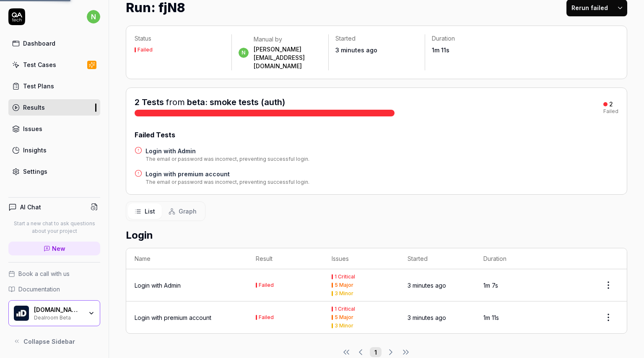 The height and width of the screenshot is (358, 644). What do you see at coordinates (54, 107) in the screenshot?
I see `a: Results` at bounding box center [54, 107].